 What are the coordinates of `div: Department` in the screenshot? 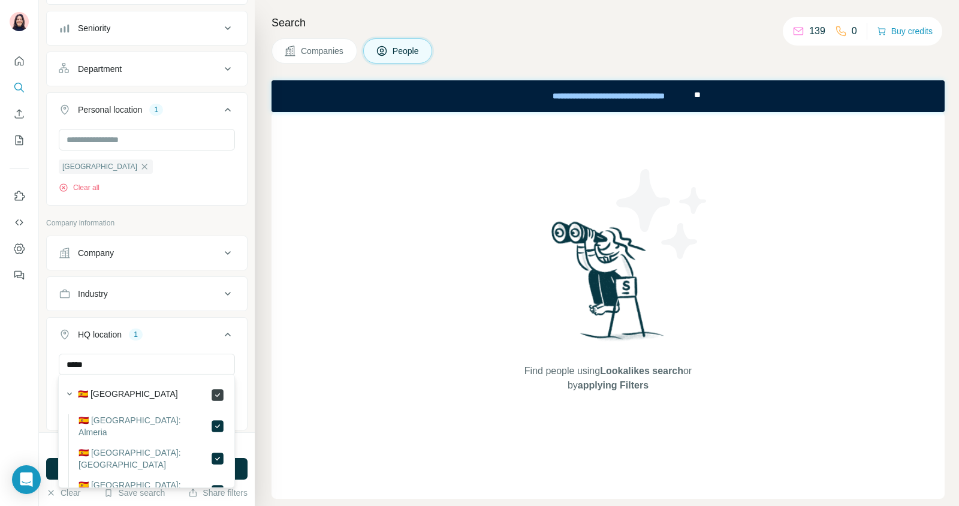 It's located at (99, 69).